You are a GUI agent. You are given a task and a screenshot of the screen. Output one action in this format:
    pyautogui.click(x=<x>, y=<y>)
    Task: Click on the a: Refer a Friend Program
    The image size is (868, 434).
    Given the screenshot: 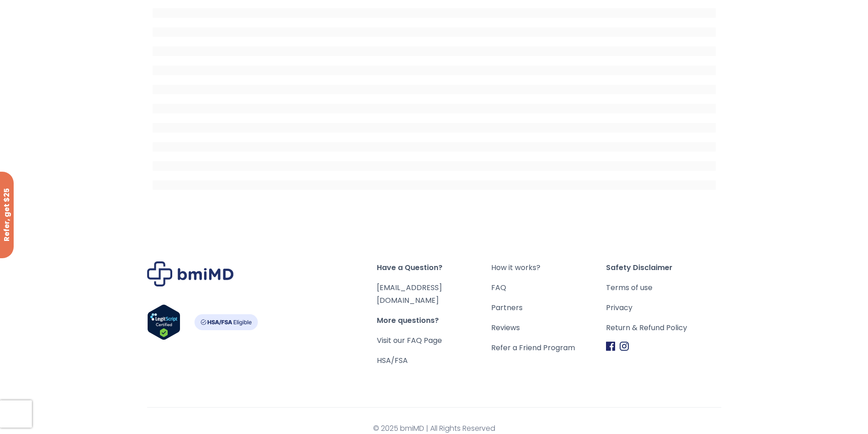 What is the action you would take?
    pyautogui.click(x=549, y=348)
    